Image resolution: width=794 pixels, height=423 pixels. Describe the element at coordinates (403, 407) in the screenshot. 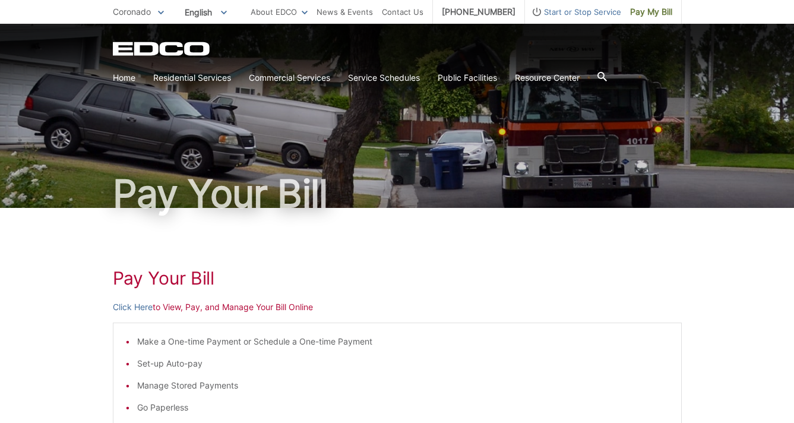

I see `li: Go Paperless` at that location.